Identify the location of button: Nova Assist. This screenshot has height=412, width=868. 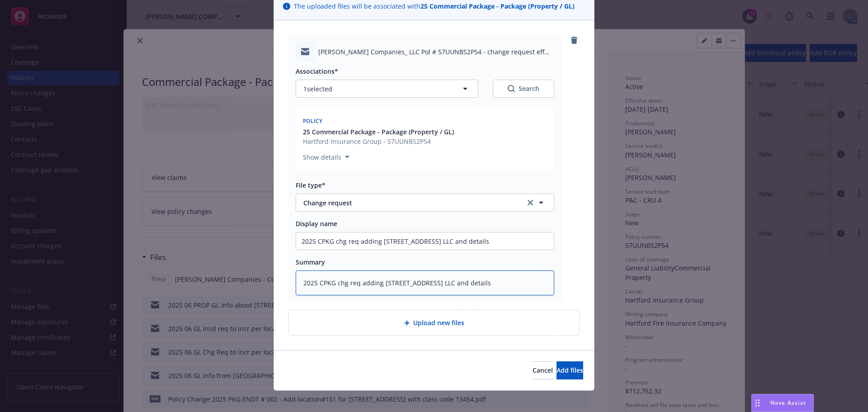
(783, 403).